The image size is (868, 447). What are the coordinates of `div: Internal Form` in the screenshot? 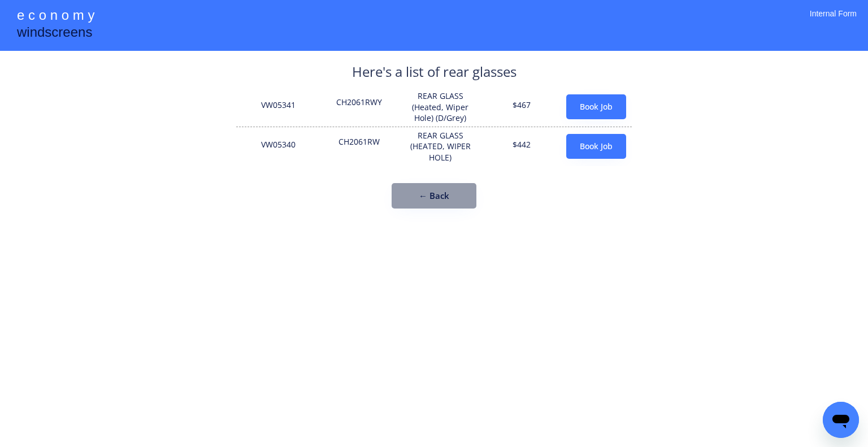 It's located at (833, 21).